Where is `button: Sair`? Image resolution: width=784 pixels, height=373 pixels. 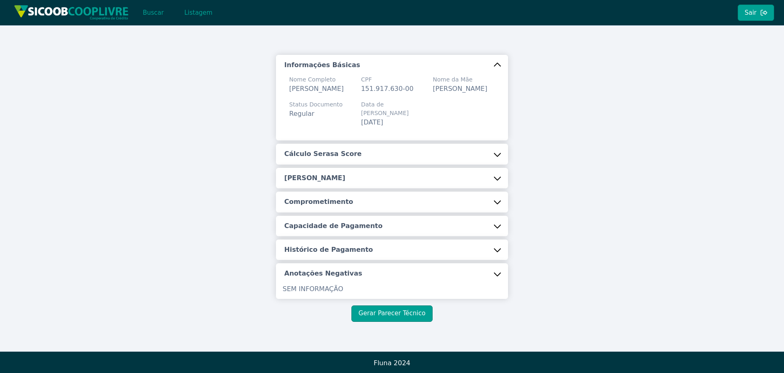
button: Sair is located at coordinates (755, 13).